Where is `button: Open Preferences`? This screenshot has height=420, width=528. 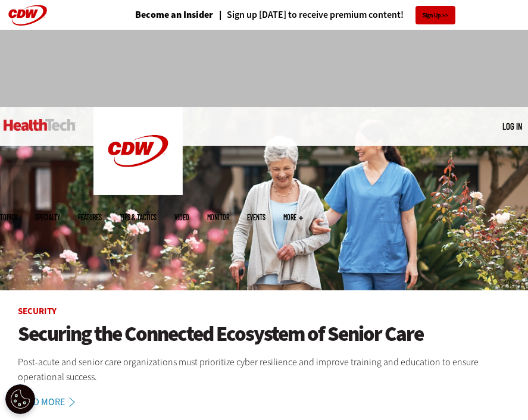
button: Open Preferences is located at coordinates (20, 400).